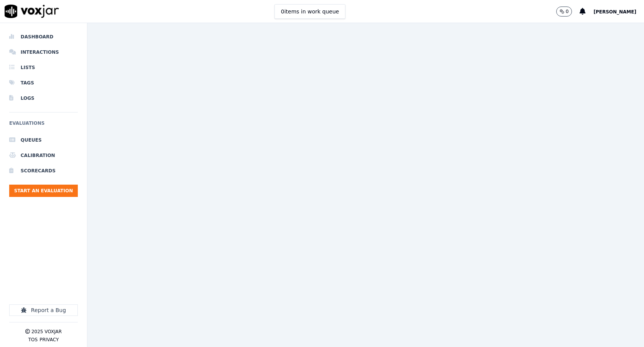  Describe the element at coordinates (43, 125) in the screenshot. I see `h6: Evaluations` at that location.